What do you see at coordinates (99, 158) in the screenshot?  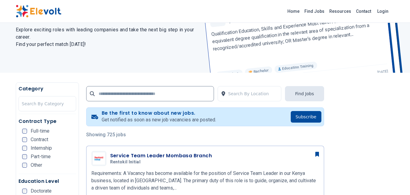 I see `img: Rentokil Initial` at bounding box center [99, 158].